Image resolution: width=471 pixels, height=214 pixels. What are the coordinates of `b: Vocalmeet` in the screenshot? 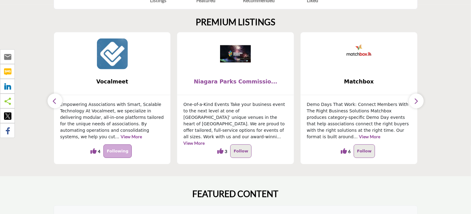 It's located at (112, 82).